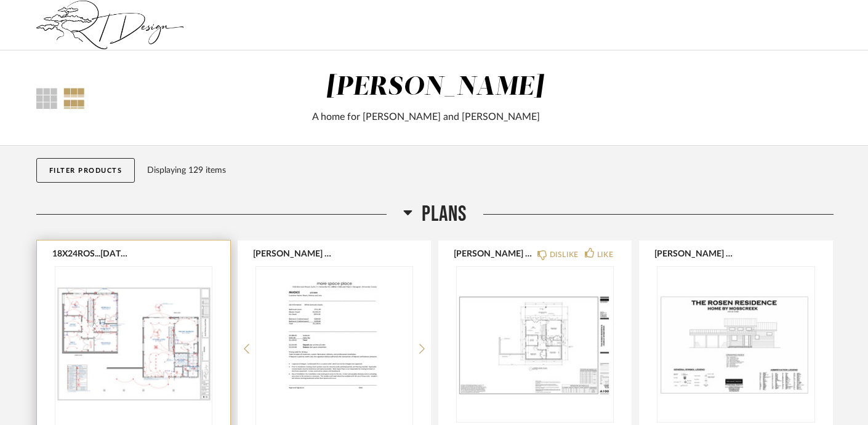 Image resolution: width=868 pixels, height=425 pixels. Describe the element at coordinates (564, 255) in the screenshot. I see `div: DISLIKE` at that location.